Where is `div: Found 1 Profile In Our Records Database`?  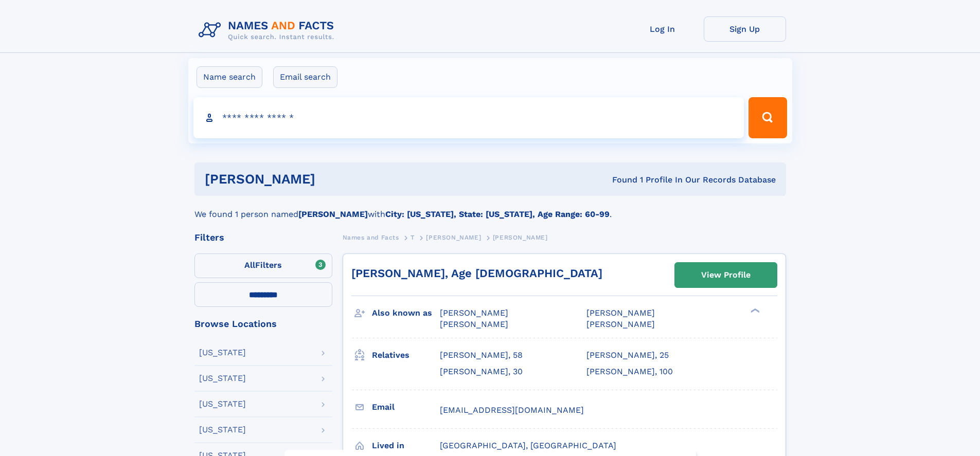
div: Found 1 Profile In Our Records Database is located at coordinates (619, 180).